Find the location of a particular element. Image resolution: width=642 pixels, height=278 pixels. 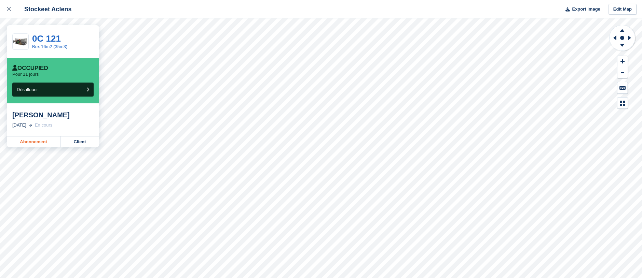

span: Désallouer is located at coordinates (27, 89).